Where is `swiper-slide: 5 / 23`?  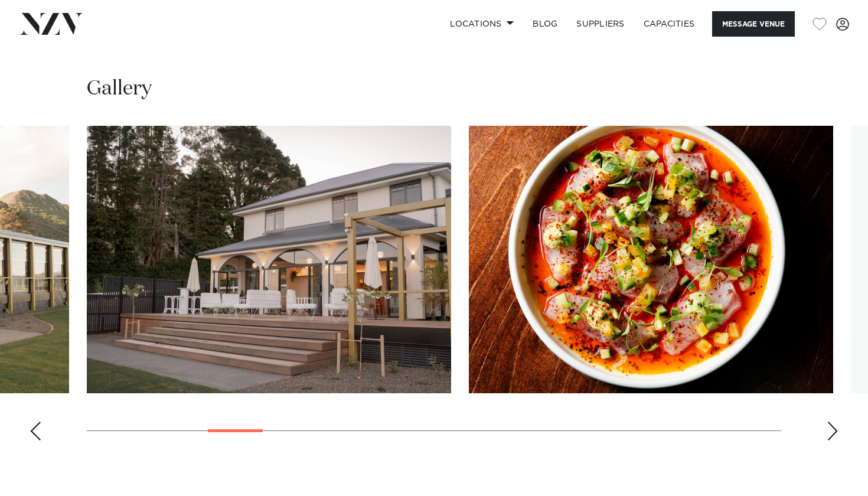
swiper-slide: 5 / 23 is located at coordinates (268, 259).